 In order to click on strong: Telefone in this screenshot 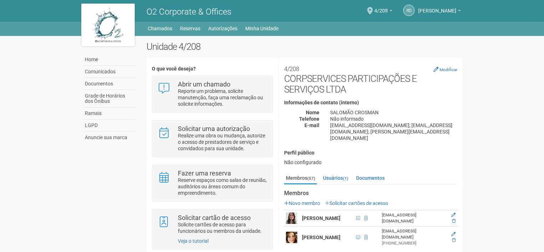, I will do `click(309, 119)`.